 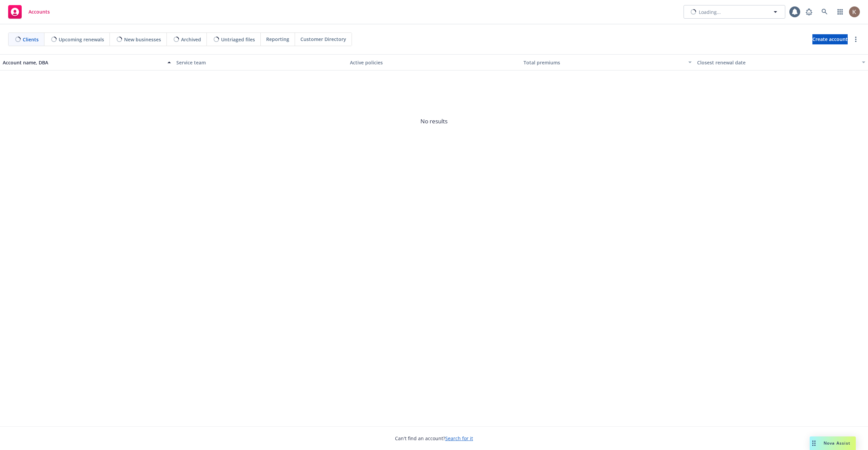 What do you see at coordinates (29, 12) in the screenshot?
I see `a: Accounts` at bounding box center [29, 12].